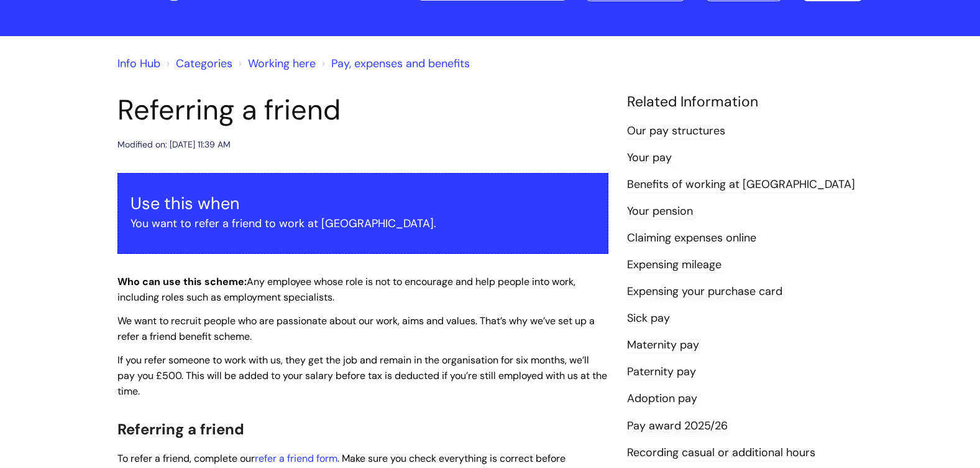 The height and width of the screenshot is (468, 980). I want to click on a: Sick pay, so click(649, 318).